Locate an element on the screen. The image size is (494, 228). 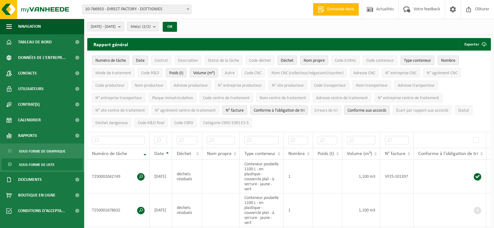
span: Rapports is located at coordinates (27, 136).